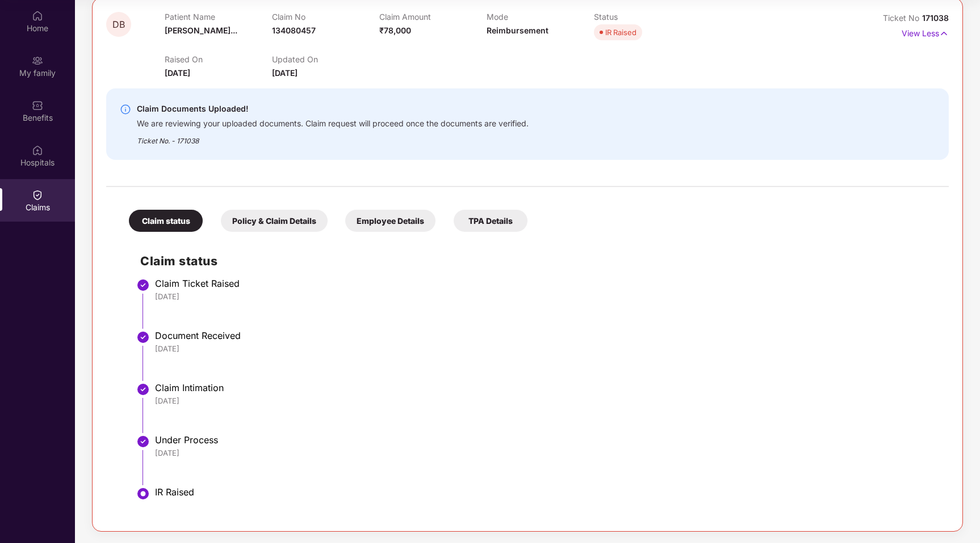 Image resolution: width=980 pixels, height=543 pixels. What do you see at coordinates (538, 261) in the screenshot?
I see `h2: Claim status` at bounding box center [538, 261].